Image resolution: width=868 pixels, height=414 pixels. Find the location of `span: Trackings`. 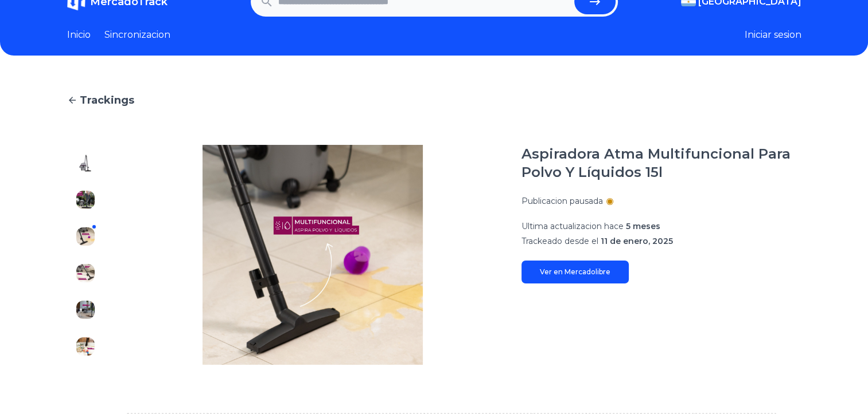

span: Trackings is located at coordinates (107, 100).